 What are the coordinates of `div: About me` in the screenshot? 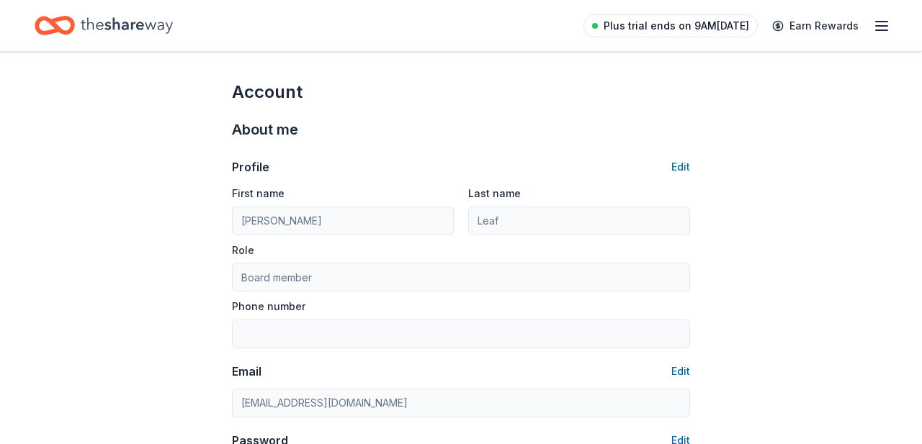 It's located at (461, 130).